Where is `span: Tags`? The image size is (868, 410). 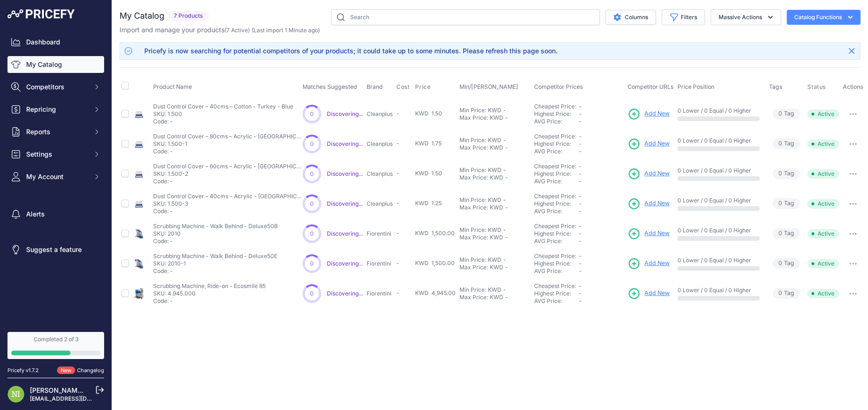 span: Tags is located at coordinates (776, 86).